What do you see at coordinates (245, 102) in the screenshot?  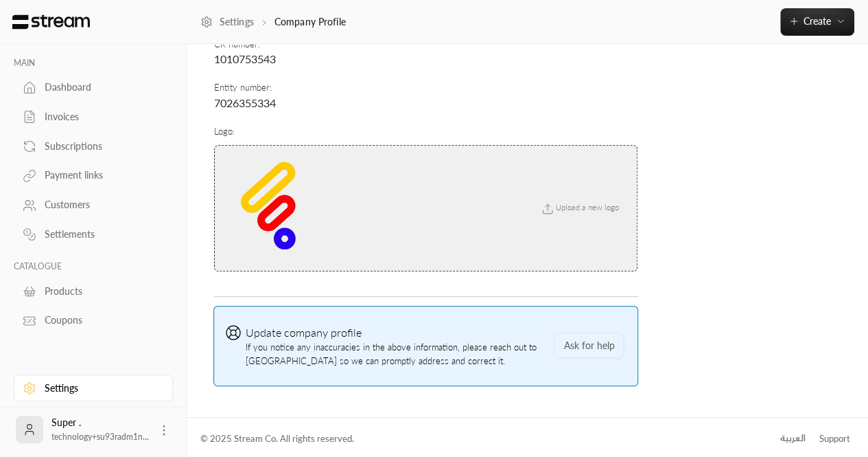 I see `span: 7026355334` at bounding box center [245, 102].